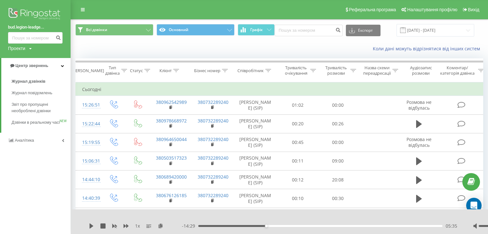  I want to click on div: Тип дзвінка, so click(112, 71).